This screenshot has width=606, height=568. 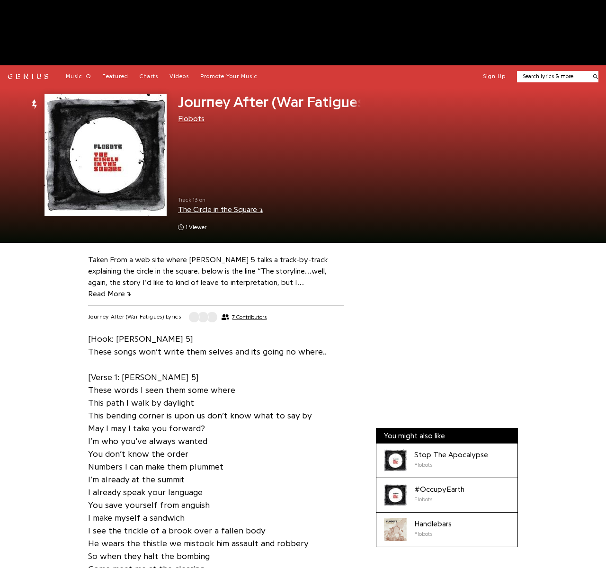 I want to click on a: Flobots, so click(x=191, y=119).